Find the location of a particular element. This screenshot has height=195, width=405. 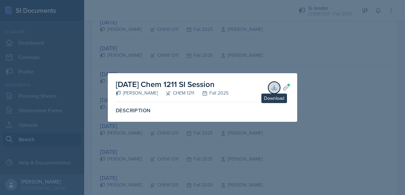

div: CHEM 1211 is located at coordinates (176, 93).